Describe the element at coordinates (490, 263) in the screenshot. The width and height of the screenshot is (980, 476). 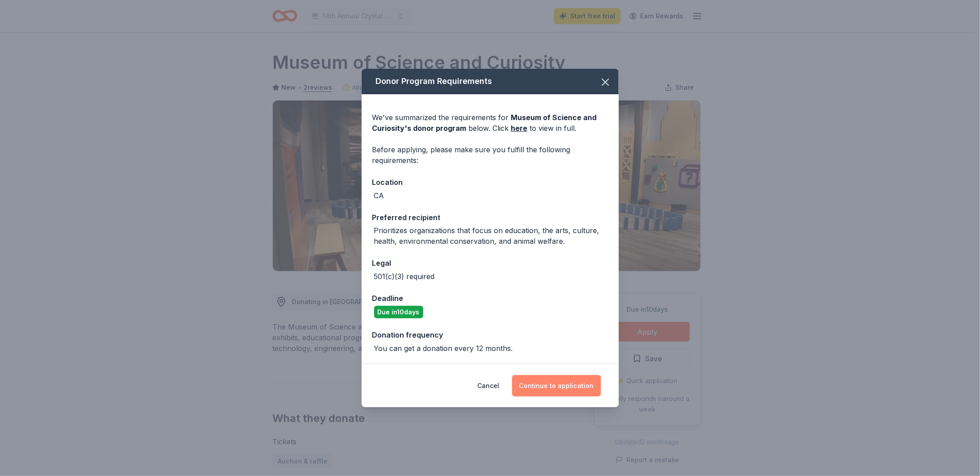
I see `div: Legal` at that location.